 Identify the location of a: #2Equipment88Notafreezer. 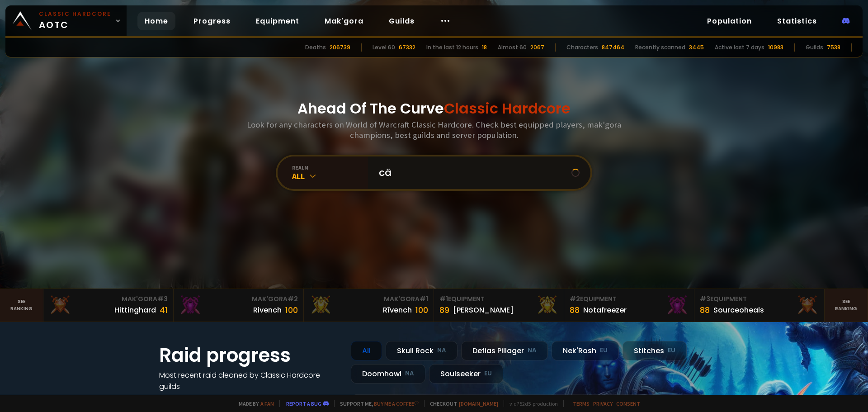
(629, 305).